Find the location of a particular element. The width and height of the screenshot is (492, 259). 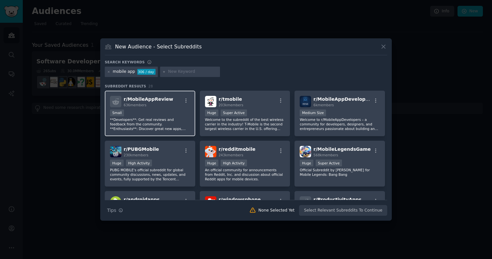

span: r/ PUBGMobile is located at coordinates (141, 149).